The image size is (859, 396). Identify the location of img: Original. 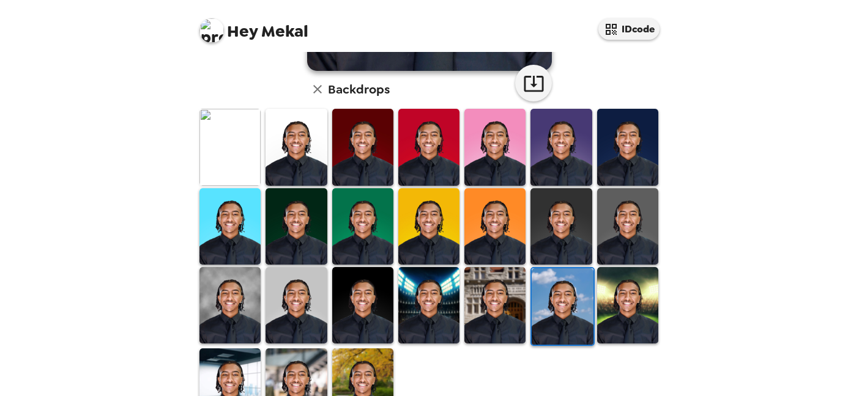
(230, 147).